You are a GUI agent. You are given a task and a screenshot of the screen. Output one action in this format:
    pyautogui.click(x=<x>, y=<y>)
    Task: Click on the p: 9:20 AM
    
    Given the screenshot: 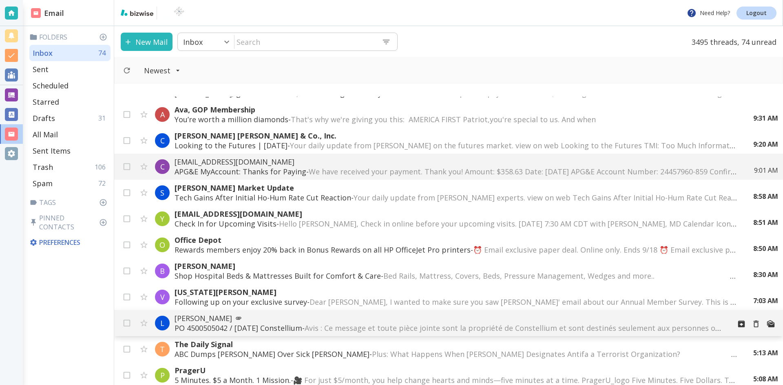 What is the action you would take?
    pyautogui.click(x=765, y=144)
    